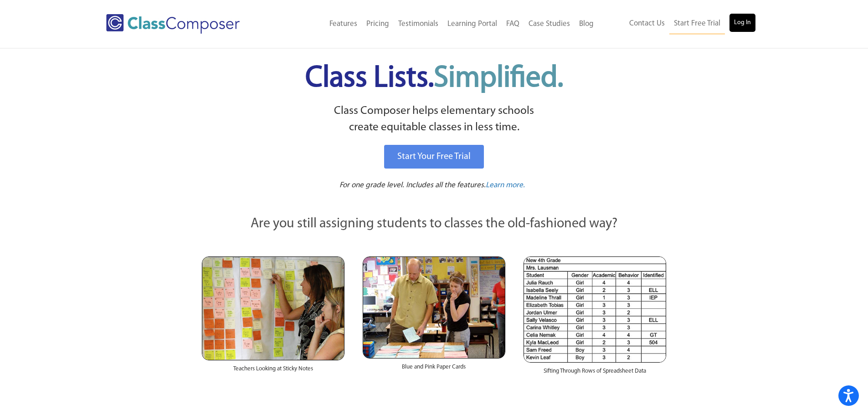 This screenshot has width=868, height=415. What do you see at coordinates (434, 157) in the screenshot?
I see `span: Start Your Free Trial` at bounding box center [434, 157].